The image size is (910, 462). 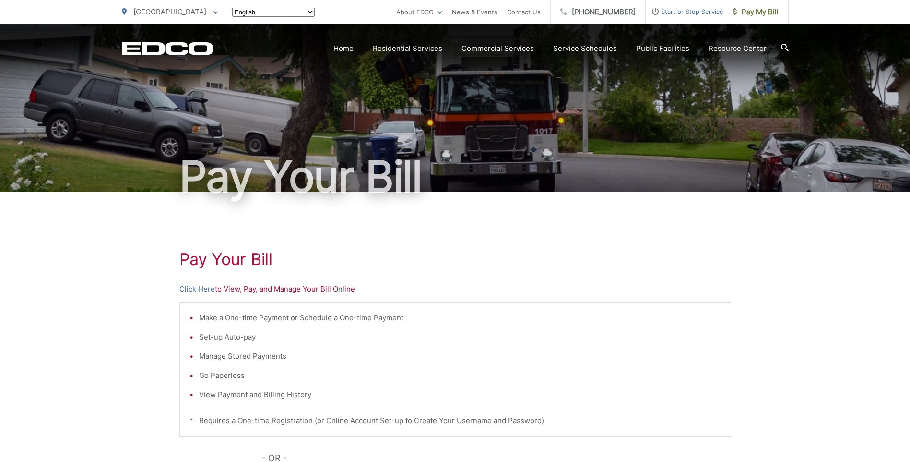 I want to click on li: Go Paperless, so click(x=460, y=375).